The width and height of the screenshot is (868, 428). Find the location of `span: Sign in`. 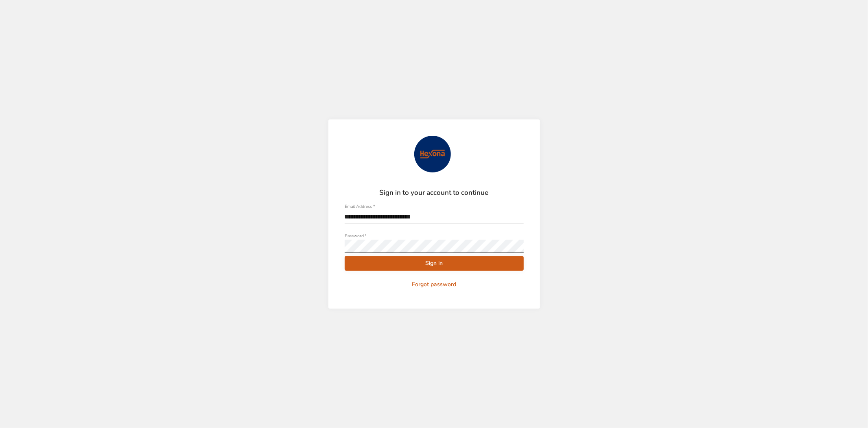

span: Sign in is located at coordinates (434, 263).